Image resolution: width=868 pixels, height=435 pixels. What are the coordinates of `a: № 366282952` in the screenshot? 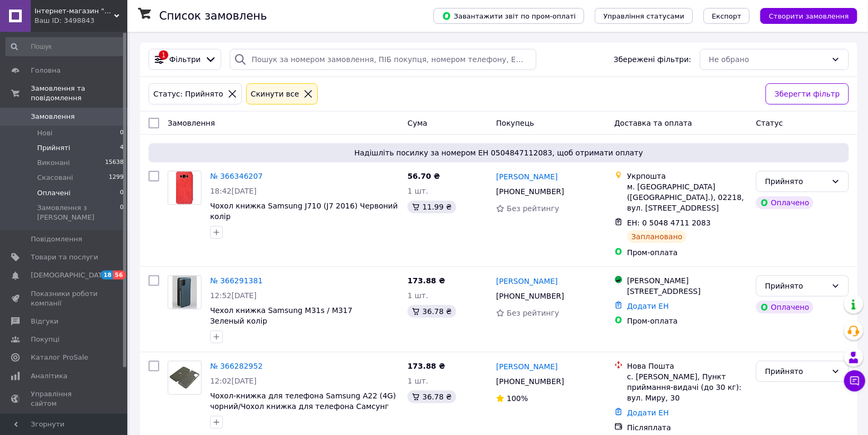 It's located at (236, 366).